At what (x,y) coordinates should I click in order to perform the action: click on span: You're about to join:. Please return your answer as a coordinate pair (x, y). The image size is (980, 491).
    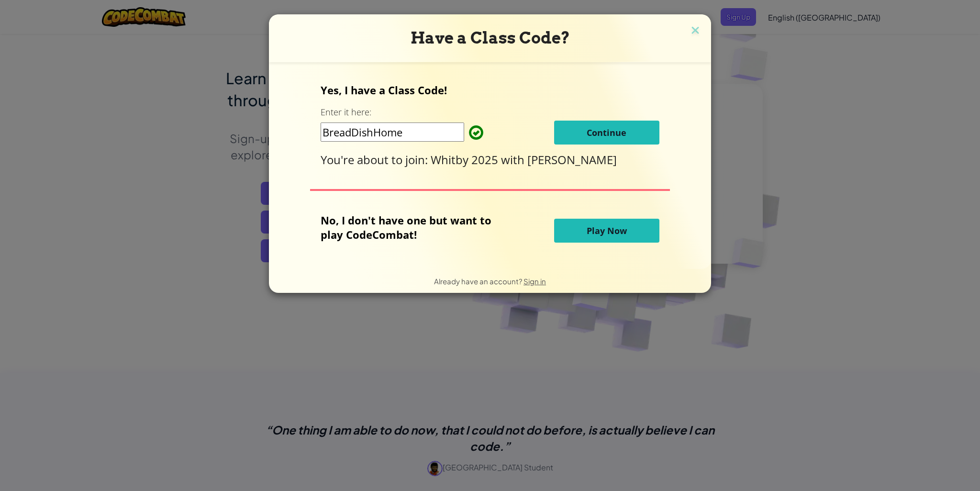
    Looking at the image, I should click on (375, 159).